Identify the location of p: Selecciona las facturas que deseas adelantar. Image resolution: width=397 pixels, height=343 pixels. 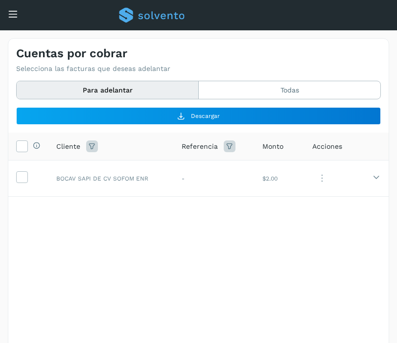
(93, 69).